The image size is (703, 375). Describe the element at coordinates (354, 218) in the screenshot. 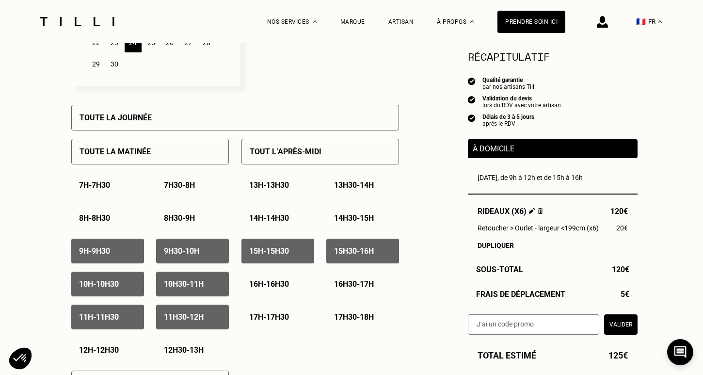

I see `p: 14h30 - 15h` at that location.